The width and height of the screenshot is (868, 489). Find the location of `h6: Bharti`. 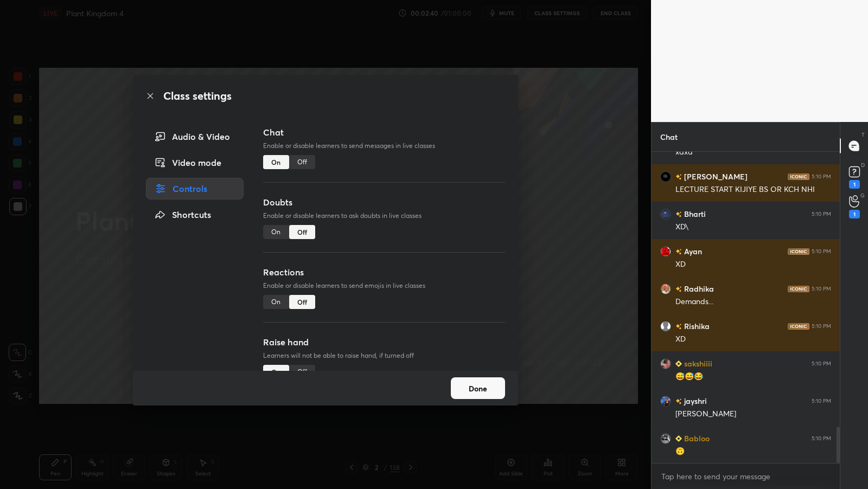

h6: Bharti is located at coordinates (694, 214).